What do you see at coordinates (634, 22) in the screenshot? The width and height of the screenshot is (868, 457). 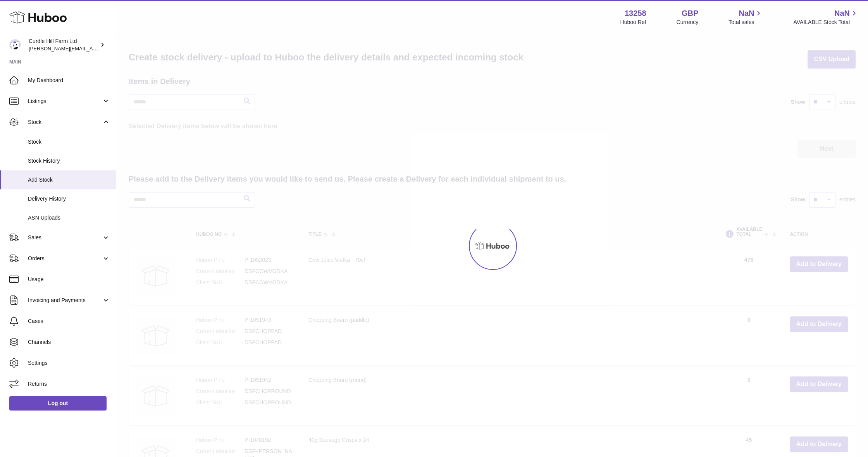 I see `div: Huboo Ref` at bounding box center [634, 22].